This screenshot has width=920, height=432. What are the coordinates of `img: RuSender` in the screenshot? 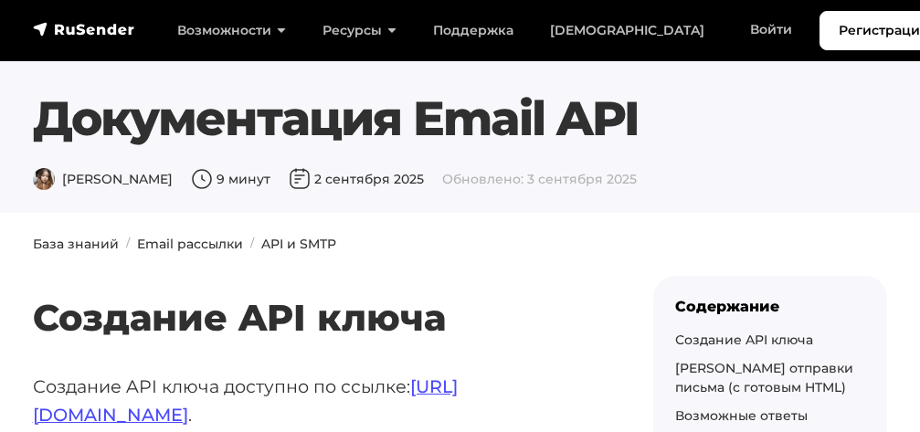 It's located at (84, 29).